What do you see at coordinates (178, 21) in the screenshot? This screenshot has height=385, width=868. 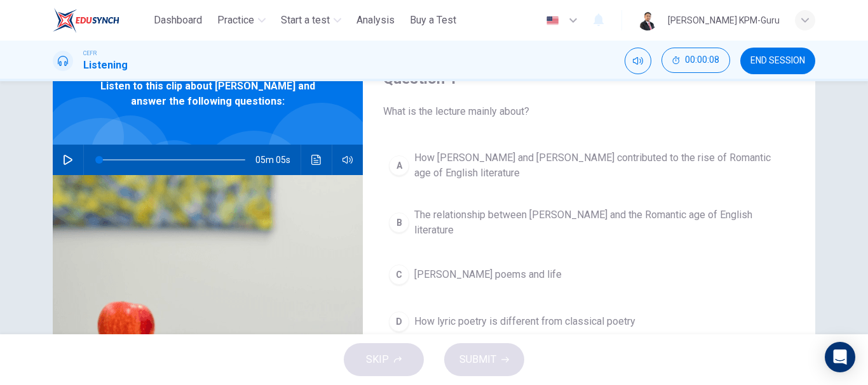 I see `span: Dashboard` at bounding box center [178, 21].